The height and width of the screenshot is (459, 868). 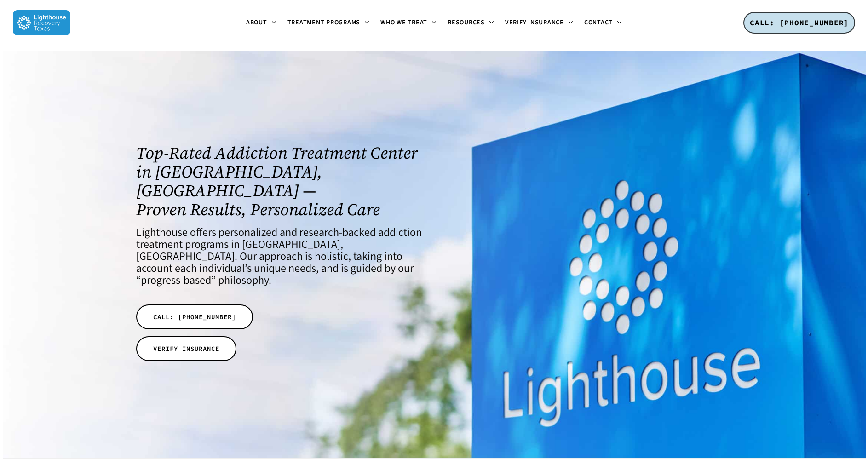 What do you see at coordinates (404, 22) in the screenshot?
I see `span: Who We Treat` at bounding box center [404, 22].